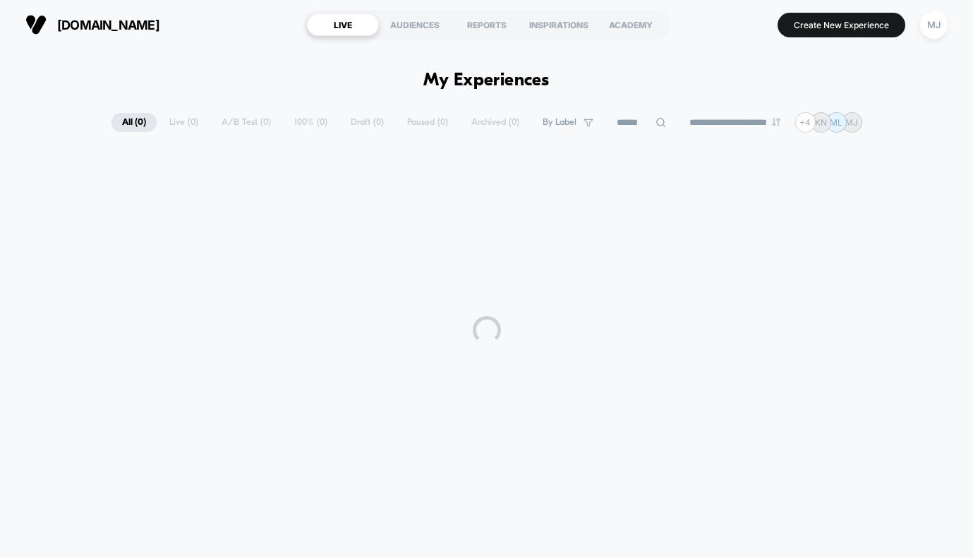 This screenshot has width=973, height=558. What do you see at coordinates (559, 25) in the screenshot?
I see `div: INSPIRATIONS` at bounding box center [559, 25].